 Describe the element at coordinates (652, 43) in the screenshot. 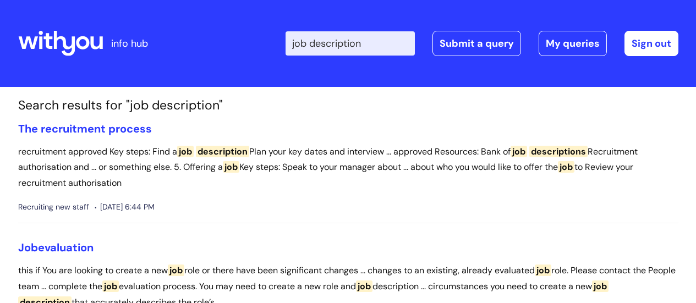

I see `a: Sign out` at that location.